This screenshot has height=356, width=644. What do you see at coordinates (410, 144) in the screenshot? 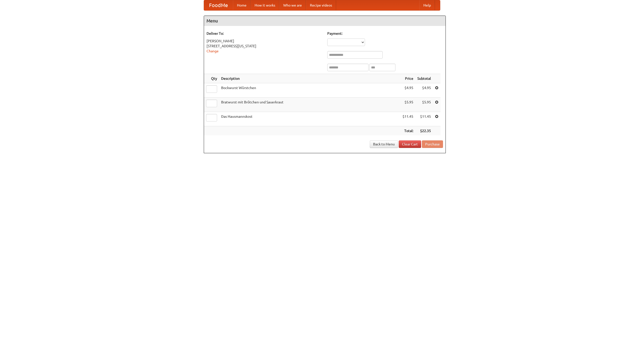
I see `a: Clear Cart` at bounding box center [410, 144].